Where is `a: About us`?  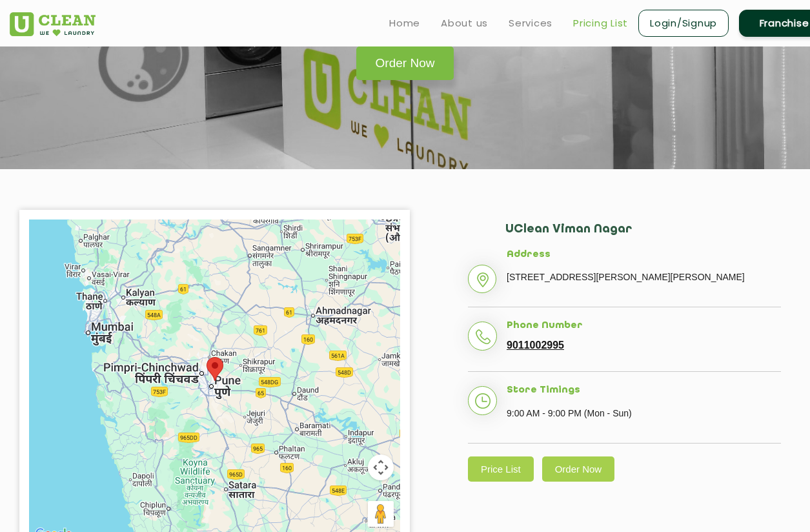
a: About us is located at coordinates (464, 23).